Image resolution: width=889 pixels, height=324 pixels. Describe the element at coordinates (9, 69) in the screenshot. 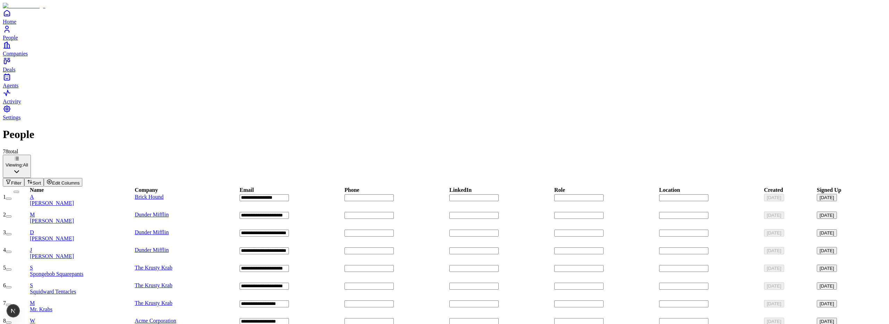

I see `span: Deals` at that location.